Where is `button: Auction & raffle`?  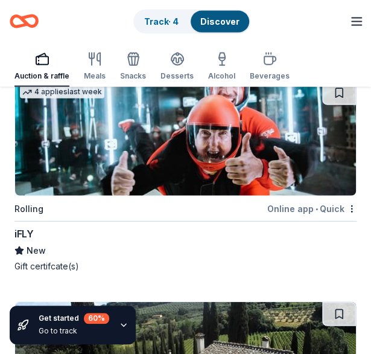 button: Auction & raffle is located at coordinates (42, 67).